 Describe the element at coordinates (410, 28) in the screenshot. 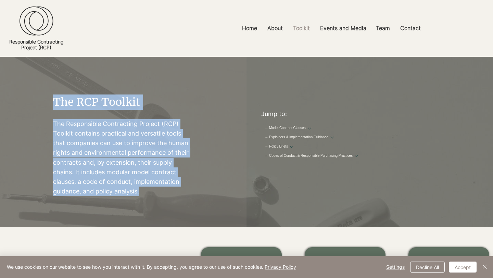

I see `a: Contact` at that location.